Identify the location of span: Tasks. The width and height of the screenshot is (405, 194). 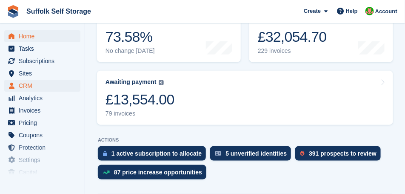
(44, 49).